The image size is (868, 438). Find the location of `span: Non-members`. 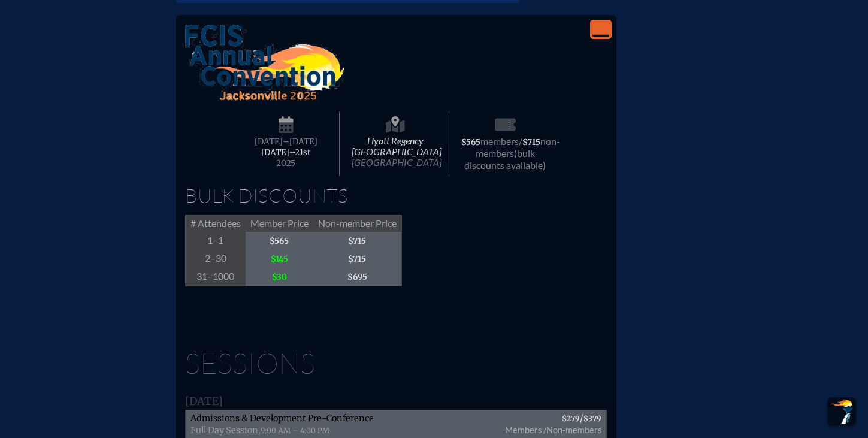

span: Non-members is located at coordinates (574, 430).